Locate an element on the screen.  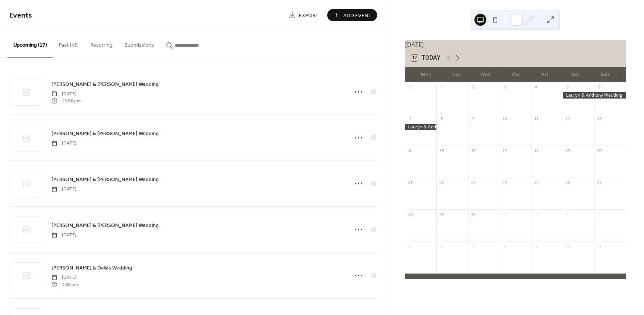
div: 22 is located at coordinates (442, 182).